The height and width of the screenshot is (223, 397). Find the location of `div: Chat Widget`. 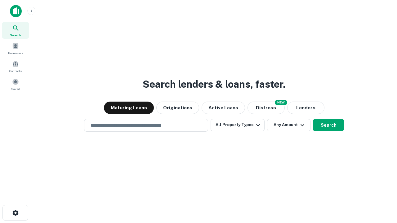

div: Chat Widget is located at coordinates (382, 189).